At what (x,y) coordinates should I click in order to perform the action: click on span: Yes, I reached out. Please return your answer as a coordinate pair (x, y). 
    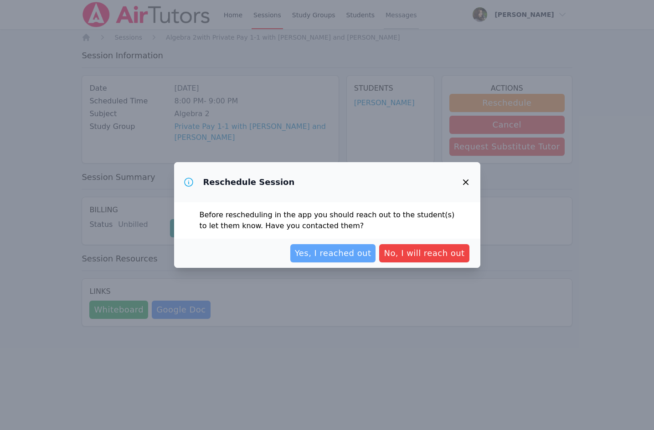
    Looking at the image, I should click on (333, 253).